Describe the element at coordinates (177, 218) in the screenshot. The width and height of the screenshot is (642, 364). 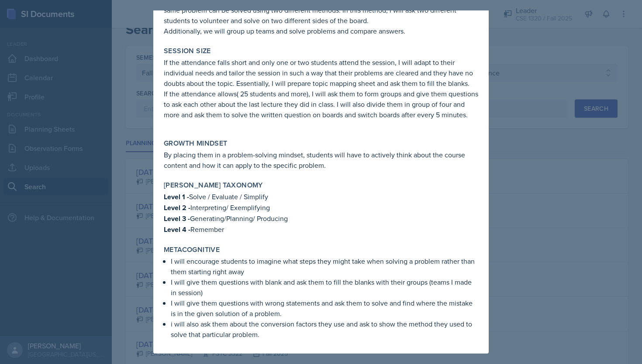
I see `strong: Level 3 -` at that location.